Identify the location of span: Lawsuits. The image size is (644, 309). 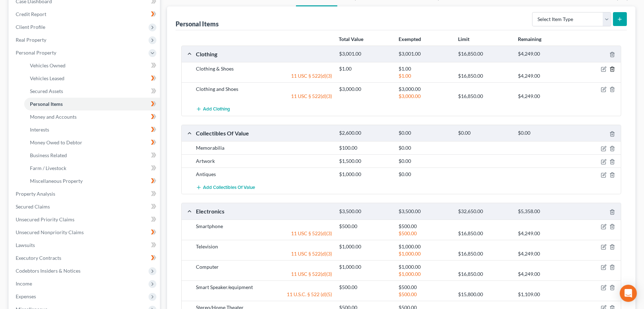
(25, 245).